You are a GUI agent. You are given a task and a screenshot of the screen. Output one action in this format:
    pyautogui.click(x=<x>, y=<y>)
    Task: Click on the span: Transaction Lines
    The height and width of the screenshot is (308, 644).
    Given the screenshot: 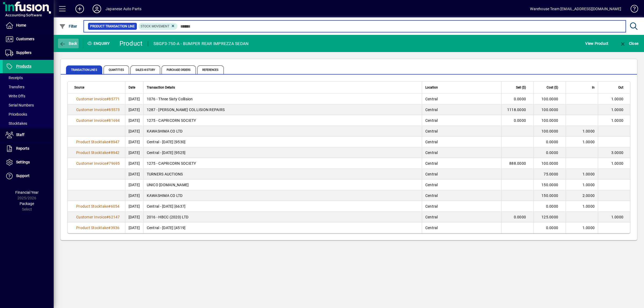 What is the action you would take?
    pyautogui.click(x=84, y=70)
    